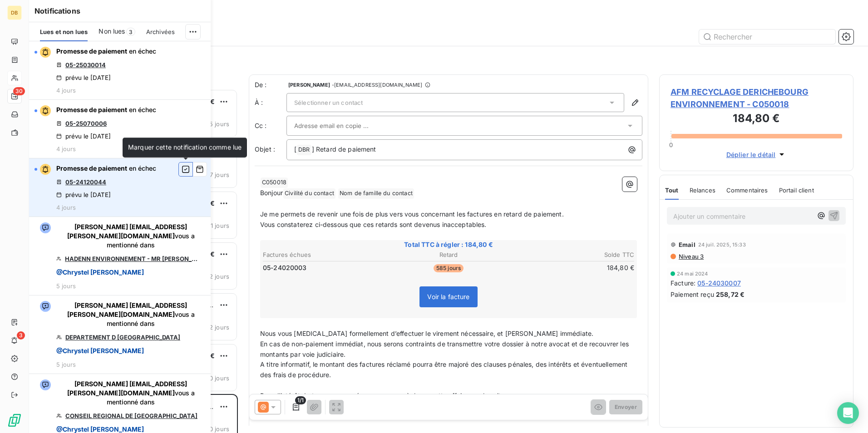 The image size is (868, 433). What do you see at coordinates (271, 85) in the screenshot?
I see `span: De :` at bounding box center [271, 85].